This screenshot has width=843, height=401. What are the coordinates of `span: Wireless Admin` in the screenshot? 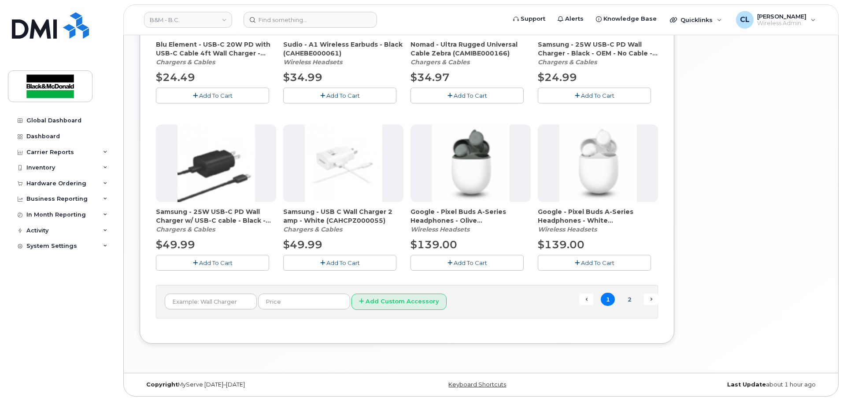 It's located at (781, 23).